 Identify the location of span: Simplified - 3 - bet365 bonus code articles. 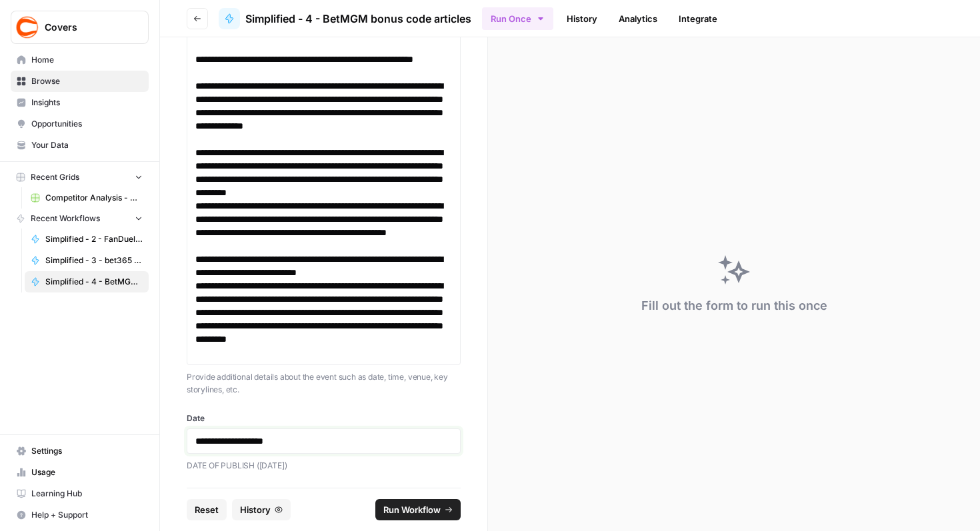
(94, 260).